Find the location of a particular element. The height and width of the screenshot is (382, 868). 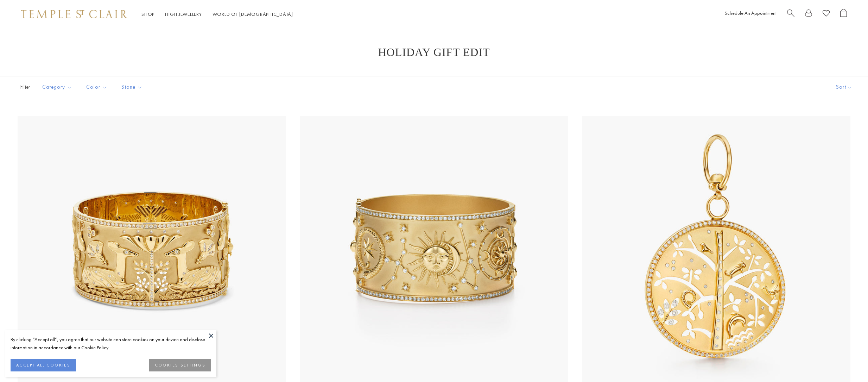

span: Category is located at coordinates (58, 87).